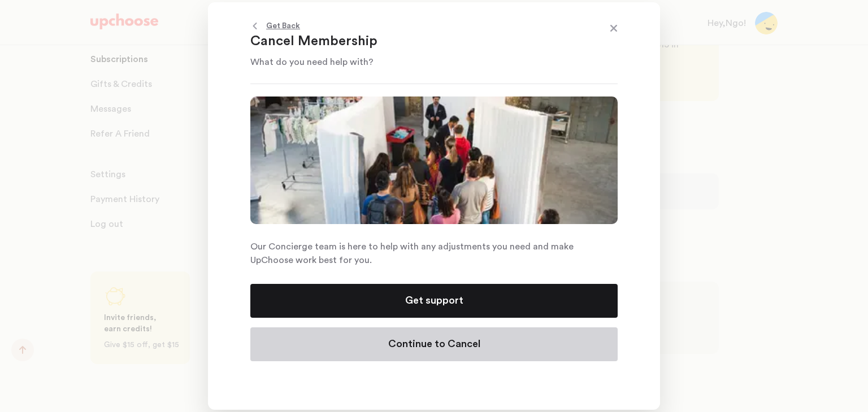 The height and width of the screenshot is (412, 868). What do you see at coordinates (434, 161) in the screenshot?
I see `img: Cancel Membership` at bounding box center [434, 161].